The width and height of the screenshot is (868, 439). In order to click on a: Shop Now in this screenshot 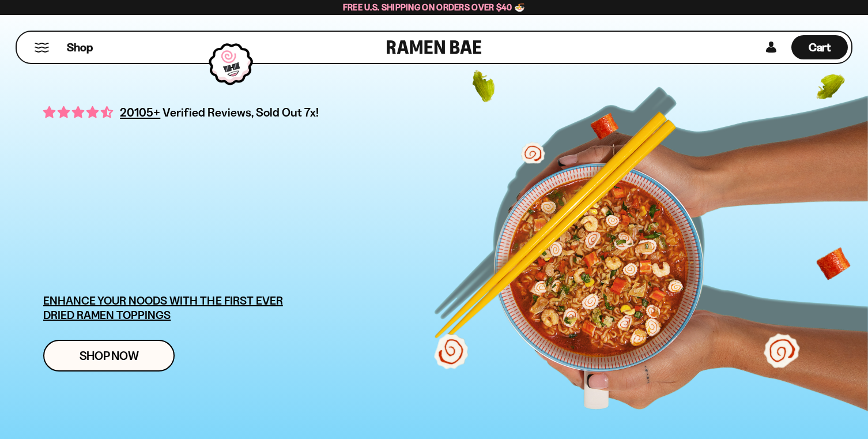, I will do `click(109, 355)`.